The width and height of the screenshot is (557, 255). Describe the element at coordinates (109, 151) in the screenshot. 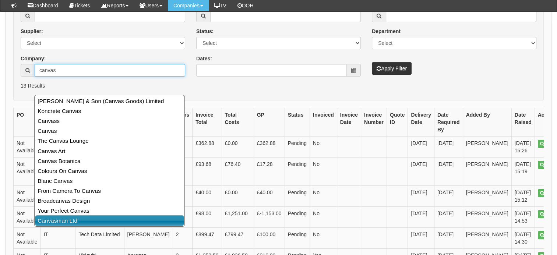

I see `a: Canvas Art` at that location.